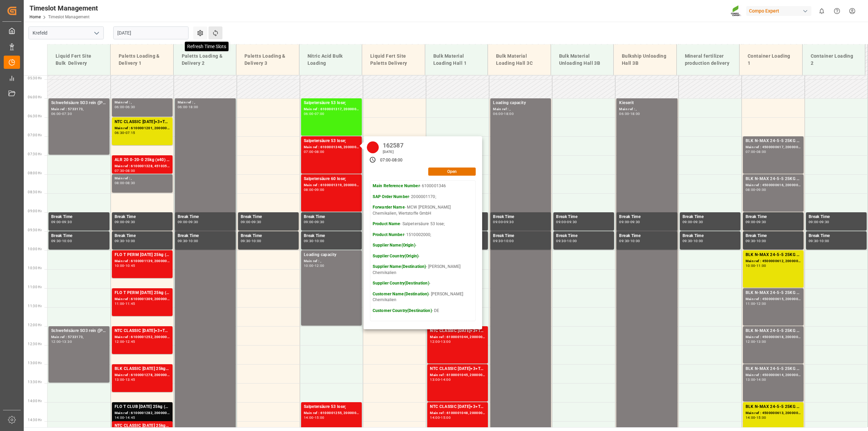  Describe the element at coordinates (267, 60) in the screenshot. I see `div: Paletts Loading & Delivery 3` at that location.